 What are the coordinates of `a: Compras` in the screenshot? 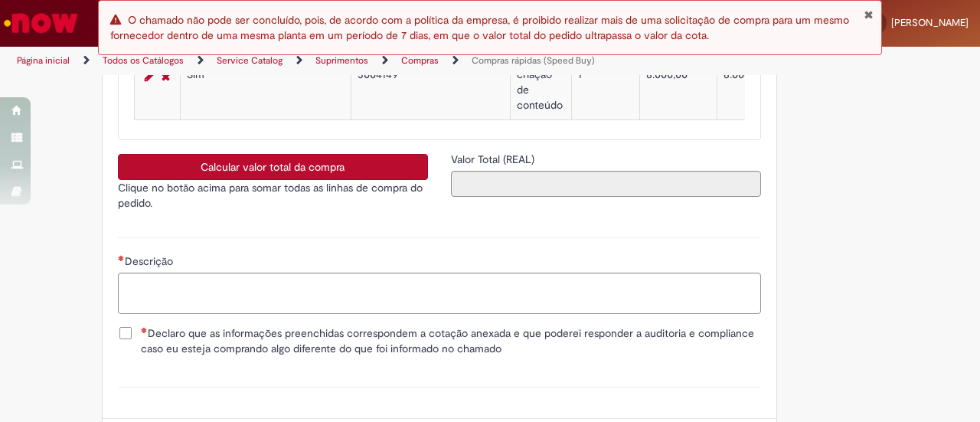 It's located at (420, 61).